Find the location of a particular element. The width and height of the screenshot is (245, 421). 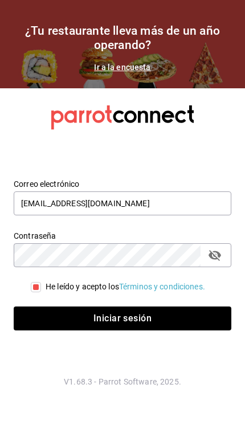

button: passwordField is located at coordinates (215, 255).